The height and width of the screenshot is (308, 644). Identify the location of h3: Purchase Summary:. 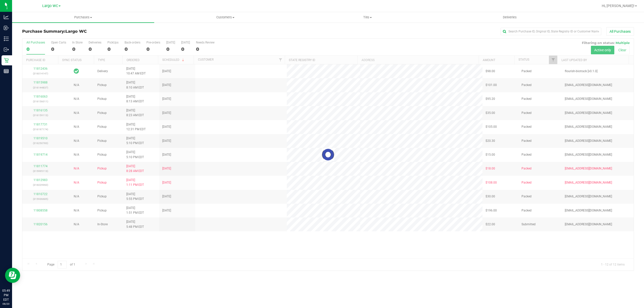
(124, 31).